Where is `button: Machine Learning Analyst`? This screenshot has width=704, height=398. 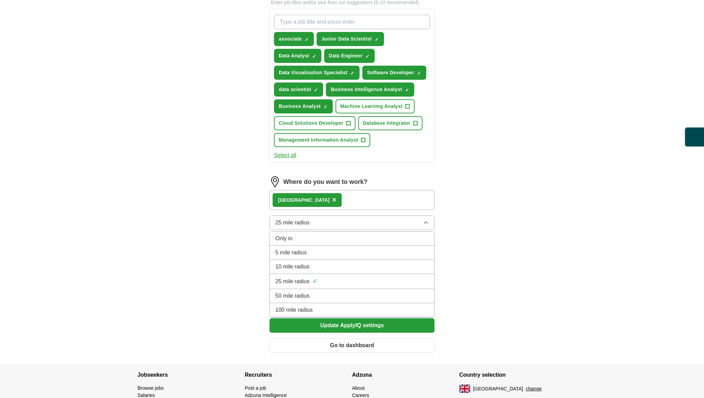
button: Machine Learning Analyst is located at coordinates (375, 106).